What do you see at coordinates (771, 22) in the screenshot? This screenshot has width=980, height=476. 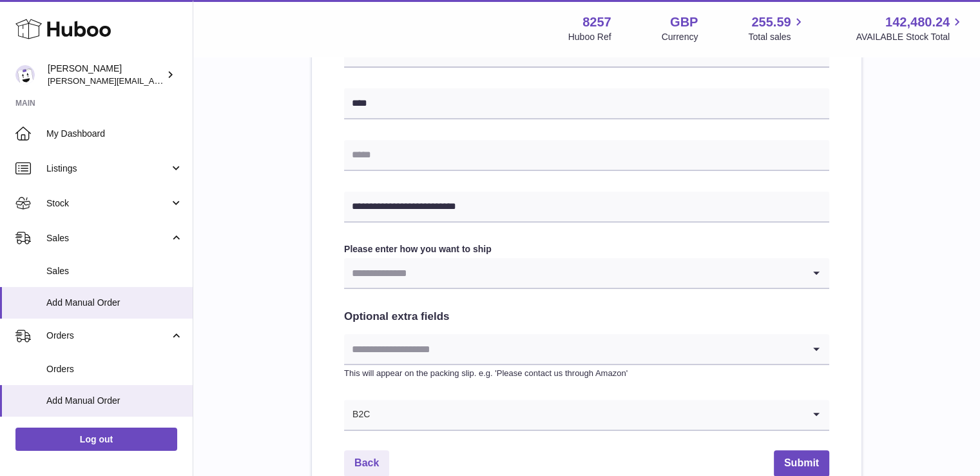 I see `span: 255.59` at bounding box center [771, 22].